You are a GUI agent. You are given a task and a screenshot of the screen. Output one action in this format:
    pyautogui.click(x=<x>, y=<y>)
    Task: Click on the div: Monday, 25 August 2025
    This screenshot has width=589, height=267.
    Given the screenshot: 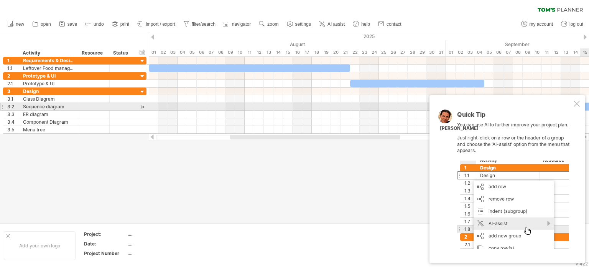 What is the action you would take?
    pyautogui.click(x=384, y=52)
    